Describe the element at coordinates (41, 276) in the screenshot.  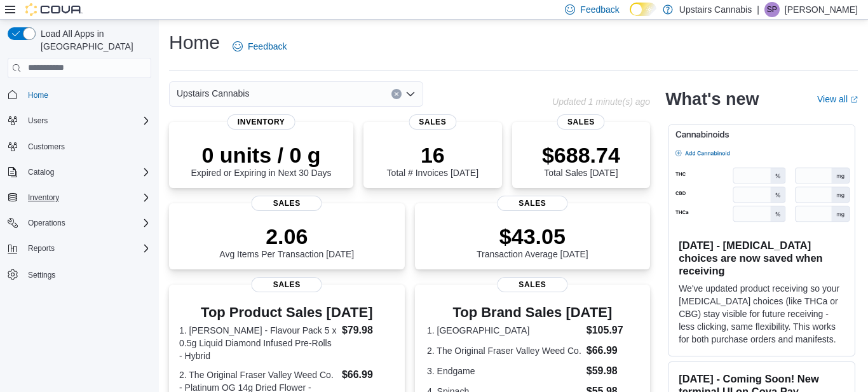
I see `a: Settings` at that location.